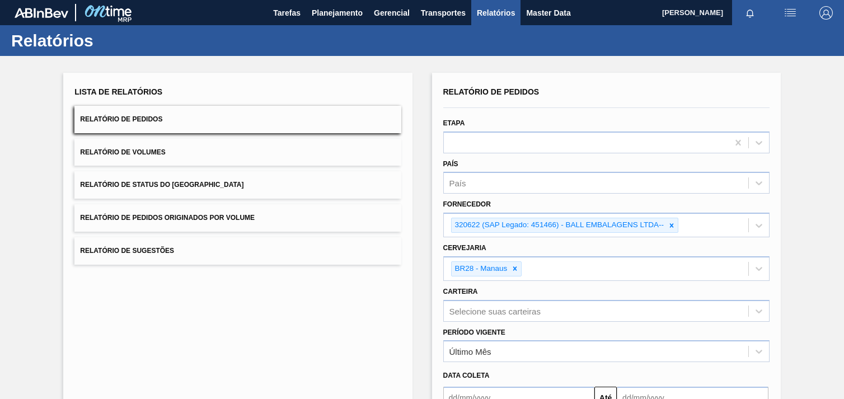  Describe the element at coordinates (454, 123) in the screenshot. I see `label: Etapa` at that location.